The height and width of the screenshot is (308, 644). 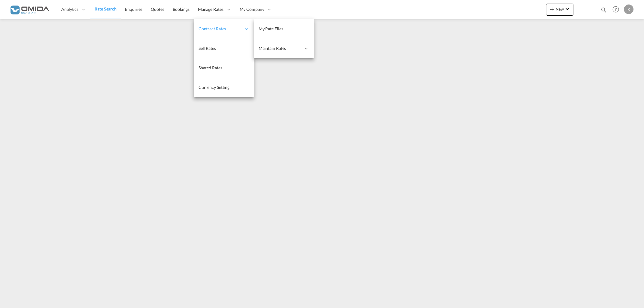 What do you see at coordinates (280, 48) in the screenshot?
I see `span: Maintain Rates` at bounding box center [280, 48].